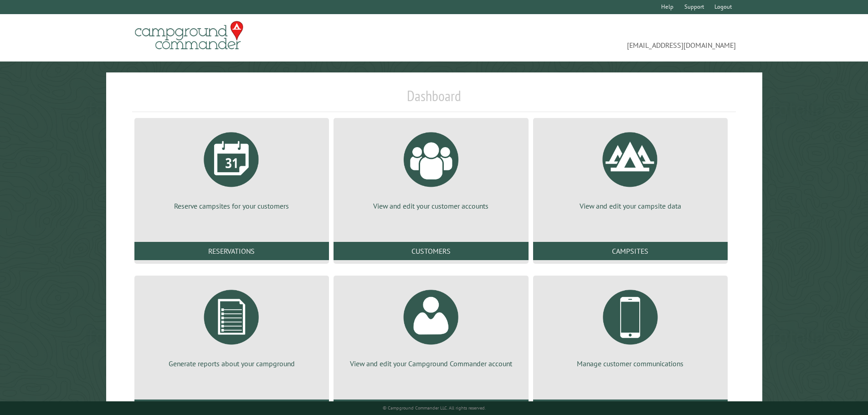  What do you see at coordinates (231, 168) in the screenshot?
I see `a: Reserve campsites for your customers` at bounding box center [231, 168].